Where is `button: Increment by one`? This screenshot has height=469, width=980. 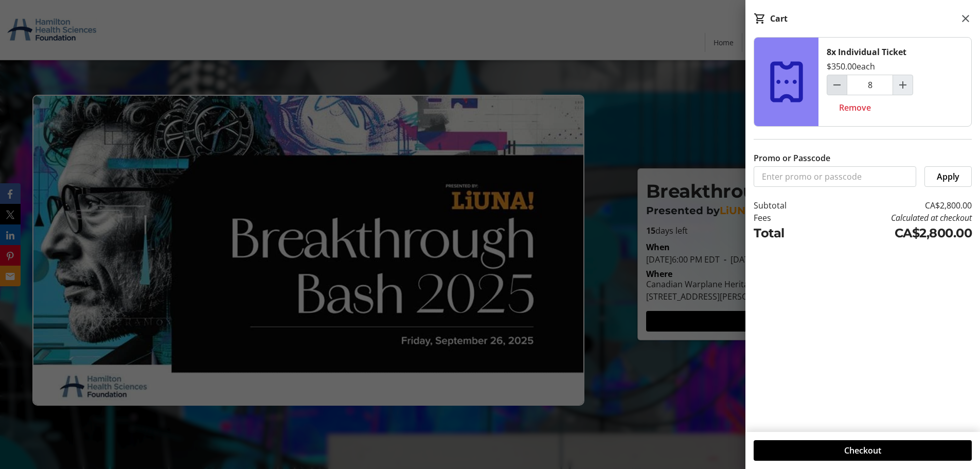 button: Increment by one is located at coordinates (903, 85).